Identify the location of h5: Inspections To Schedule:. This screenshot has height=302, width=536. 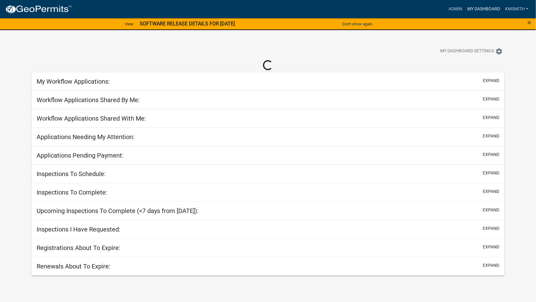
(71, 174).